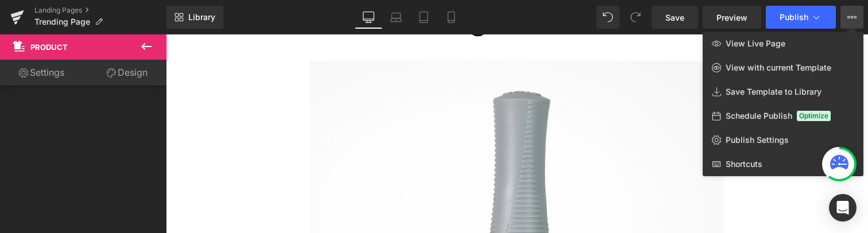  I want to click on span: Save Template to Library, so click(774, 92).